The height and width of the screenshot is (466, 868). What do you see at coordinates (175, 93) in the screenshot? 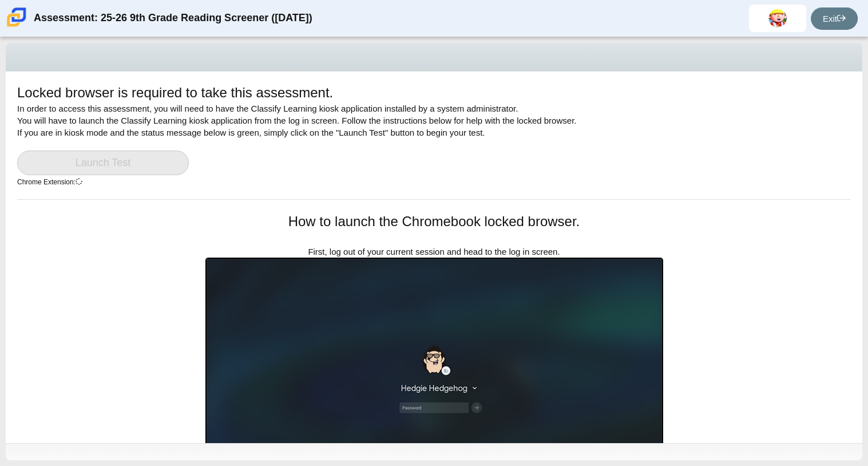
I see `h1: Locked browser is required to take this assessment.` at bounding box center [175, 93].